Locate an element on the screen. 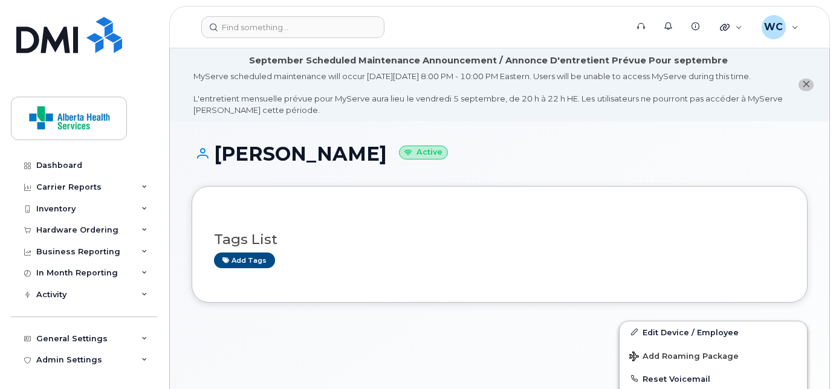  a: Edit Device / Employee is located at coordinates (713, 332).